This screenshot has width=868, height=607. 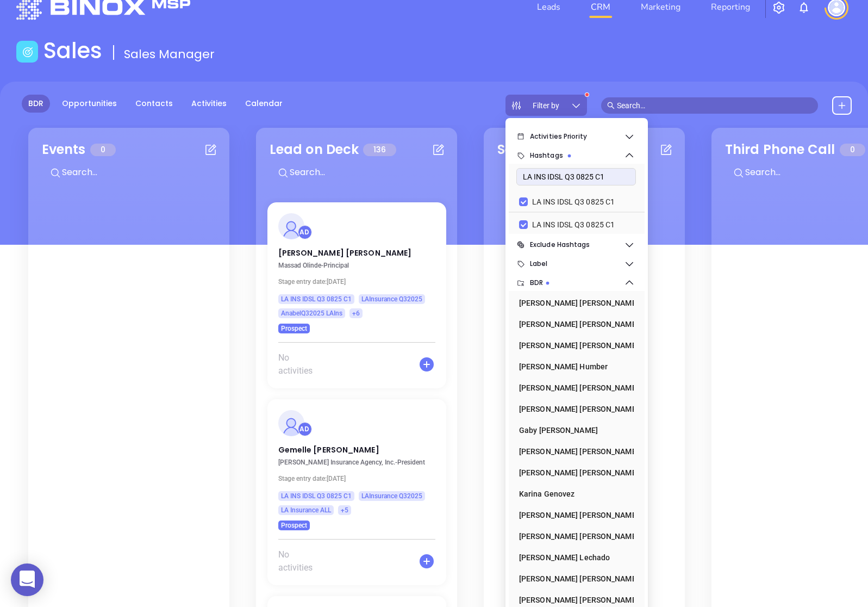 What do you see at coordinates (576, 176) in the screenshot?
I see `input: Search Hashtag` at bounding box center [576, 176].